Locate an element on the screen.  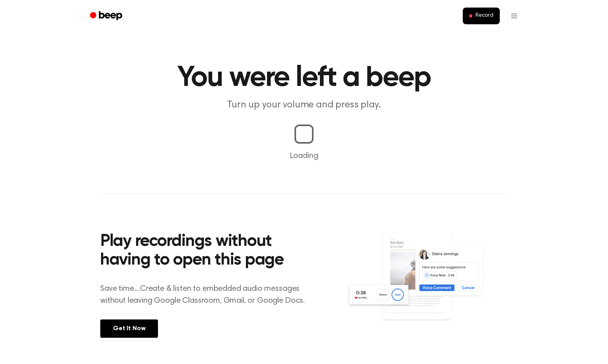
p: Turn up your volume and press play. is located at coordinates (304, 105).